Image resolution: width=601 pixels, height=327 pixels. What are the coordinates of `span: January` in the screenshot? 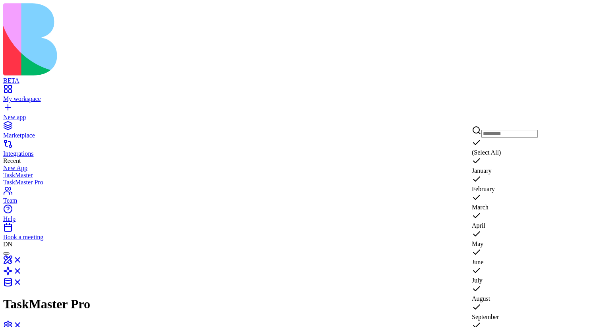 It's located at (482, 171).